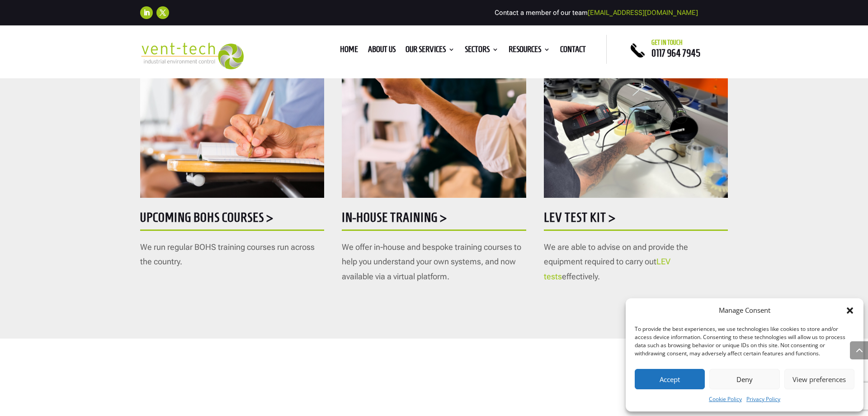 The height and width of the screenshot is (416, 868). I want to click on a: Follow on LinkedIn, so click(146, 13).